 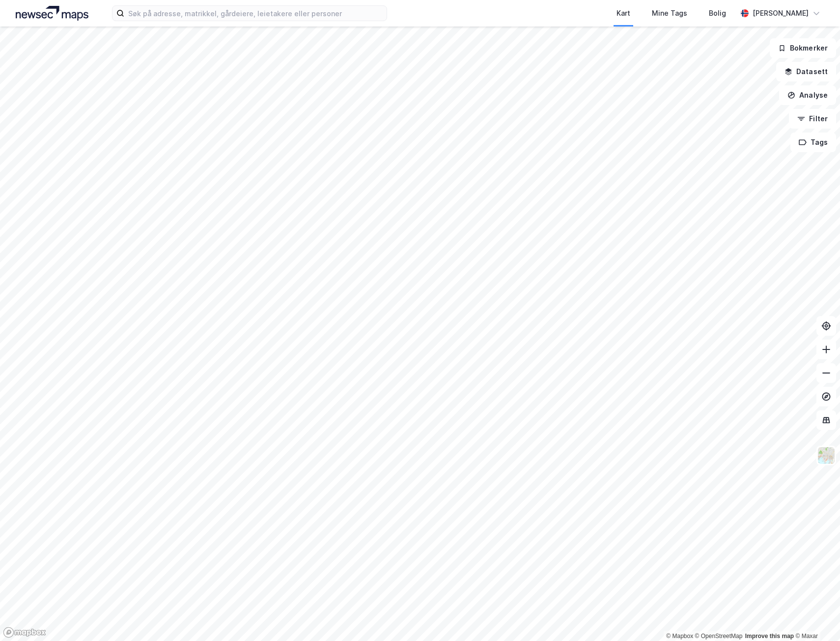 I want to click on a: OpenStreetMap, so click(x=719, y=636).